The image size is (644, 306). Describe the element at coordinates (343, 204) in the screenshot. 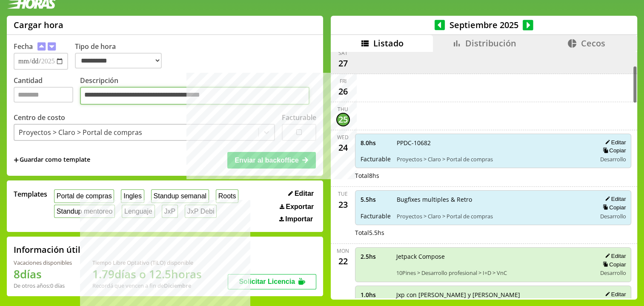

I see `div: 23` at that location.